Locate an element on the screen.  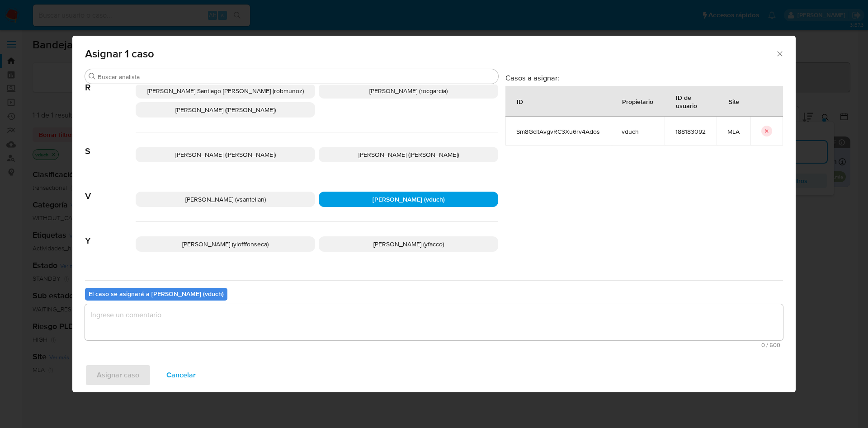
span: 188183092 is located at coordinates (691, 131).